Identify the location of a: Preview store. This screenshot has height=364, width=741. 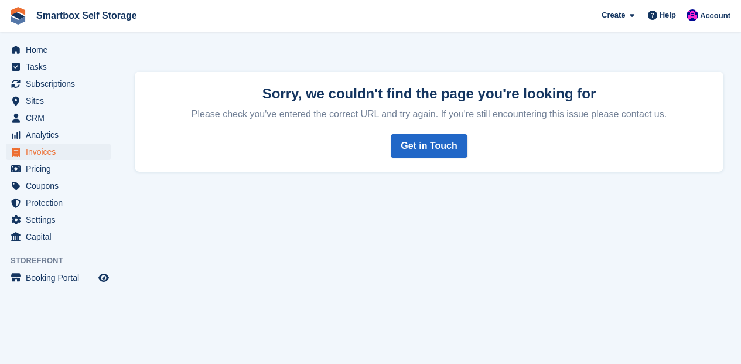
(104, 278).